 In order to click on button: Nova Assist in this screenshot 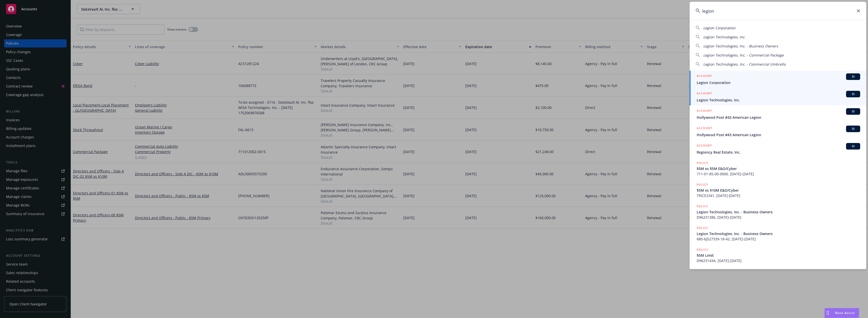, I will do `click(842, 313)`.